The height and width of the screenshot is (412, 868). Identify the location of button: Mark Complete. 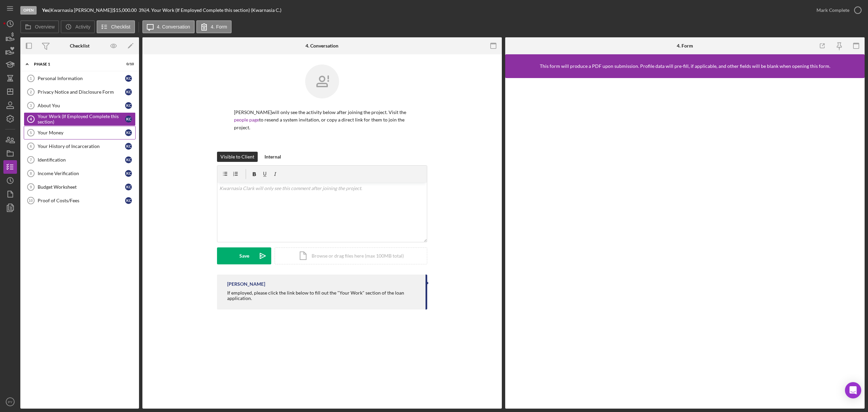
(837, 10).